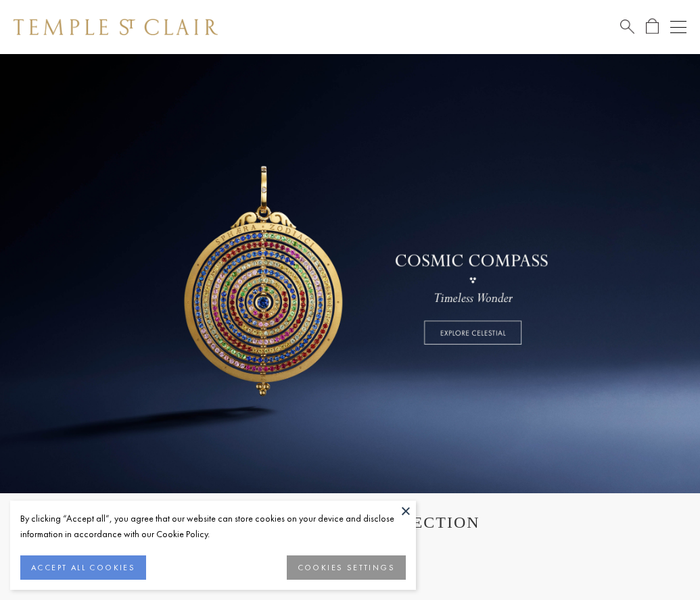 This screenshot has width=700, height=600. What do you see at coordinates (652, 26) in the screenshot?
I see `a: Open Shopping Bag` at bounding box center [652, 26].